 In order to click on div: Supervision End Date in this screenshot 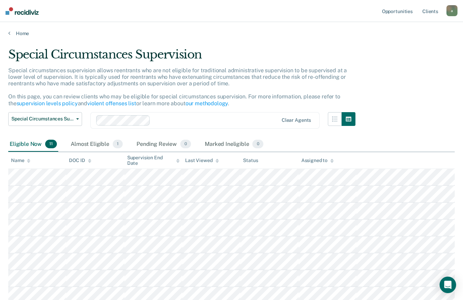, I will do `click(153, 161)`.